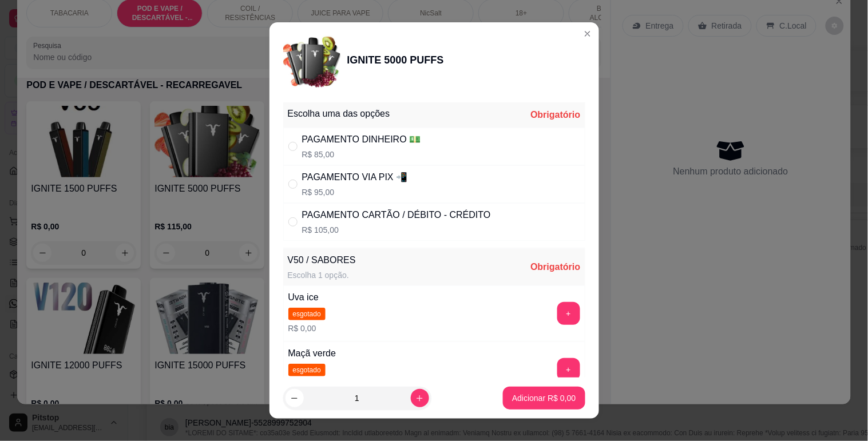 This screenshot has width=868, height=441. What do you see at coordinates (395, 60) in the screenshot?
I see `div: IGNITE 5000 PUFFS` at bounding box center [395, 60].